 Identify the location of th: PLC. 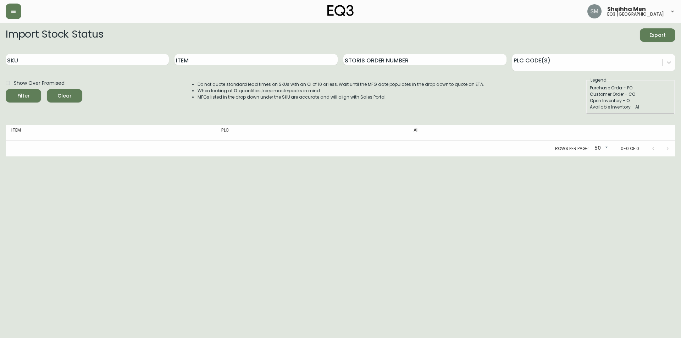
(312, 133).